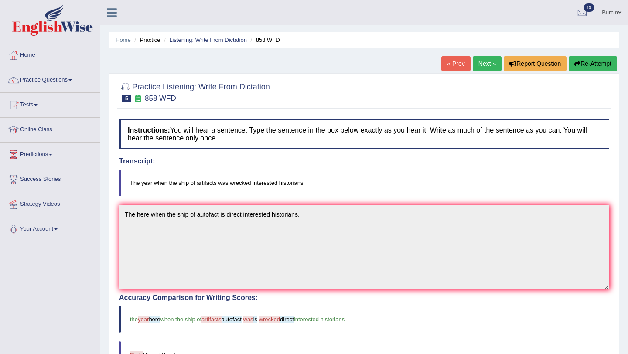 This screenshot has width=628, height=354. Describe the element at coordinates (248, 319) in the screenshot. I see `span: was` at that location.